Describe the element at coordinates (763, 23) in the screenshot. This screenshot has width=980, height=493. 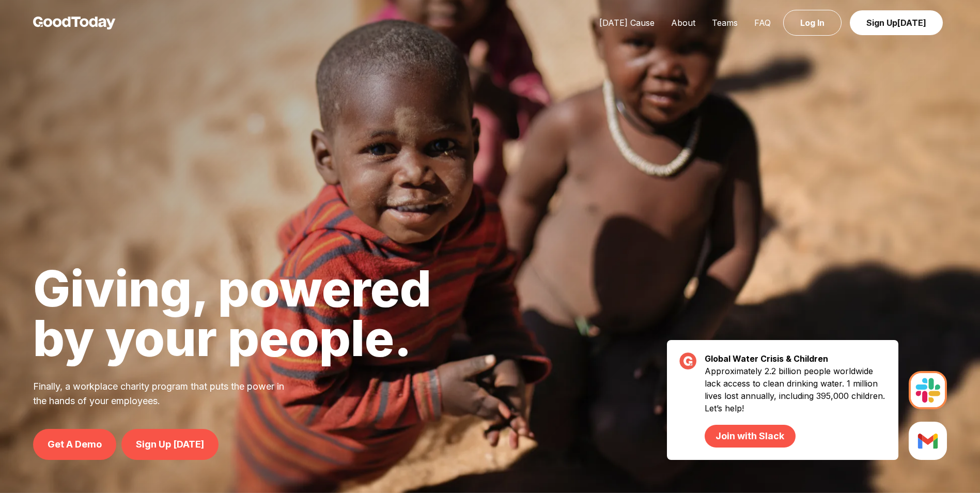
I see `a: FAQ` at that location.